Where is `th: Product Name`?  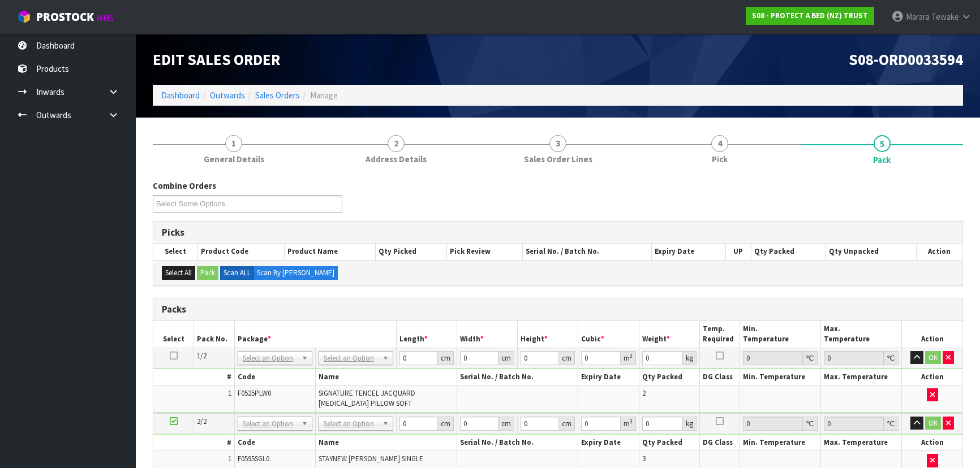 th: Product Name is located at coordinates (330, 252).